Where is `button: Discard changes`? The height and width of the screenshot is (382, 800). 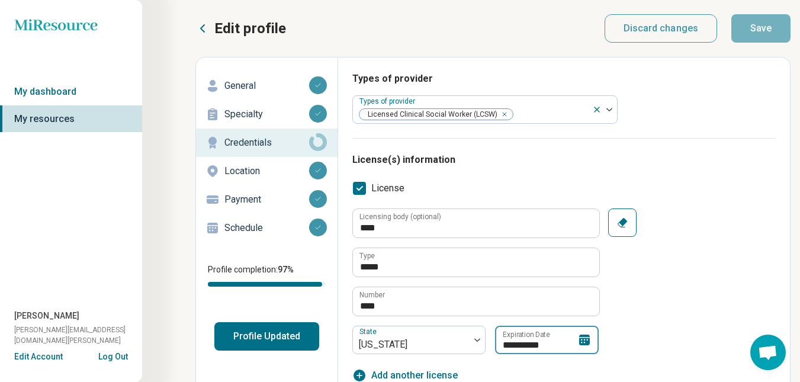
button: Discard changes is located at coordinates (661, 28).